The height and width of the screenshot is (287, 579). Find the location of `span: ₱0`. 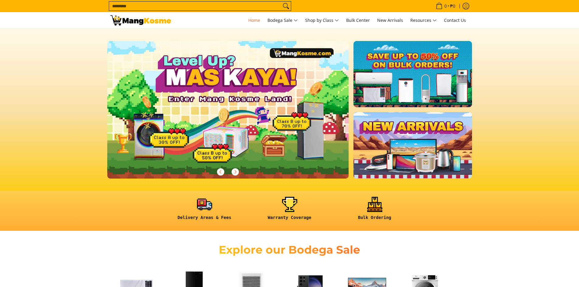

span: ₱0 is located at coordinates (452, 6).